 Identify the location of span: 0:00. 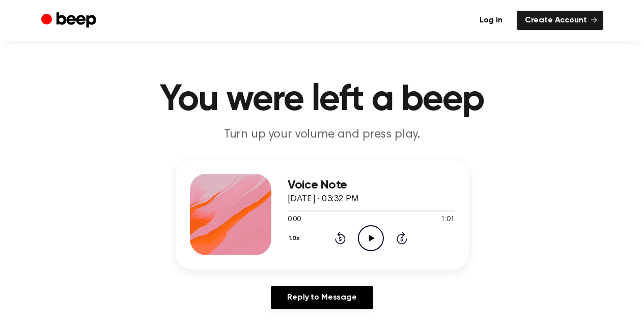
(294, 220).